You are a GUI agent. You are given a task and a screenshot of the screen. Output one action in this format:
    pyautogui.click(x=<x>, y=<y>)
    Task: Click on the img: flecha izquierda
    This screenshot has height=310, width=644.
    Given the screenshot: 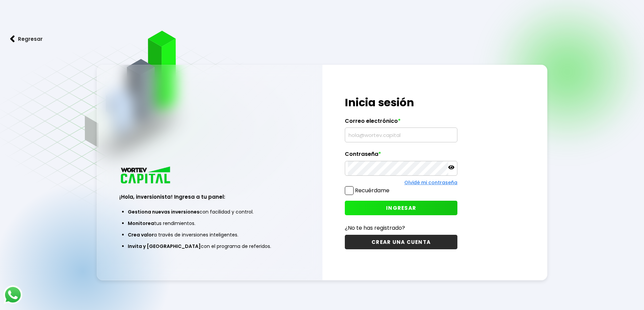 What is the action you would take?
    pyautogui.click(x=12, y=39)
    